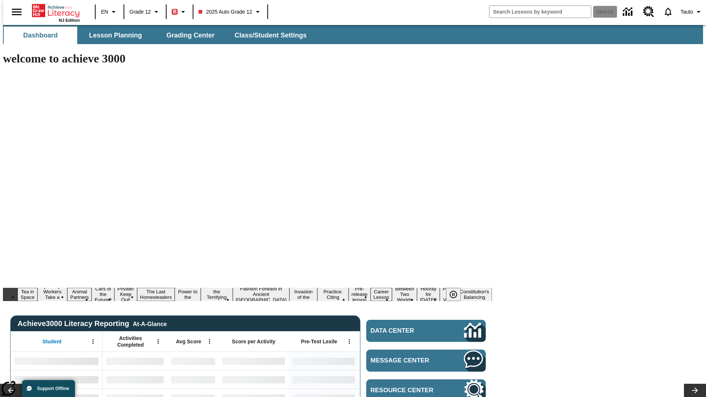 The image size is (706, 397). Describe the element at coordinates (69, 20) in the screenshot. I see `span: NJ Edition` at that location.